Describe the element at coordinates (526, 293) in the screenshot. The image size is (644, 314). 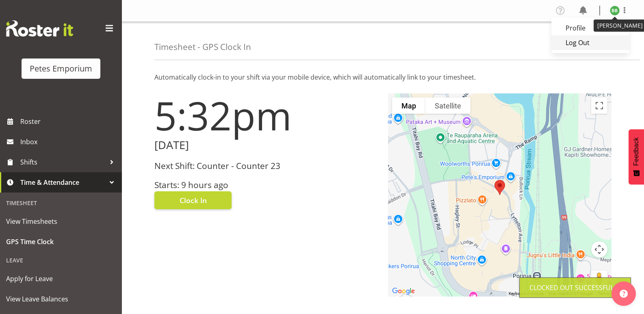
I see `button: Keyboard shortcuts` at that location.